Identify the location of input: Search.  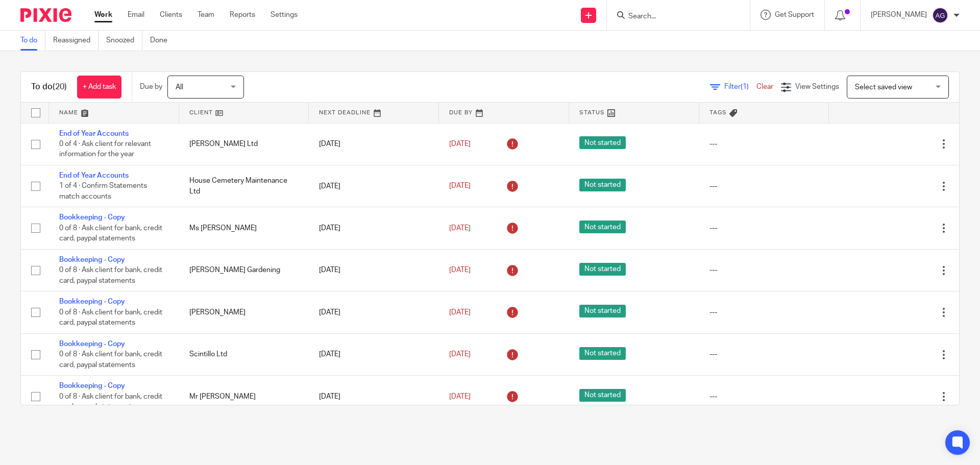
(673, 17).